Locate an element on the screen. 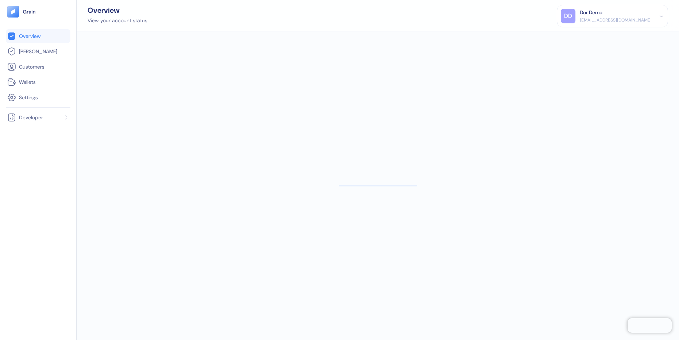  div: Overview is located at coordinates (117, 10).